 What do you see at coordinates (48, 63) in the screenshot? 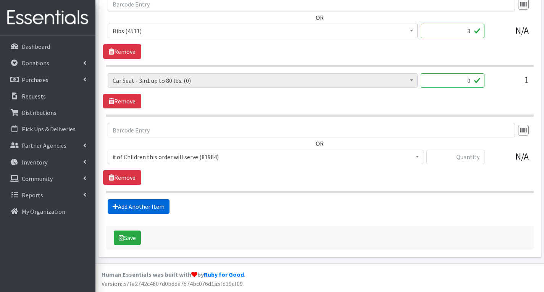
I see `a: Donations` at bounding box center [48, 63].